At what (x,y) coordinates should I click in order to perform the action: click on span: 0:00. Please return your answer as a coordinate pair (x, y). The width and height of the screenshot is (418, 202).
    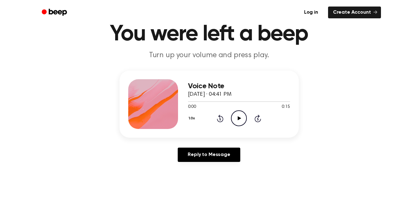
    Looking at the image, I should click on (192, 107).